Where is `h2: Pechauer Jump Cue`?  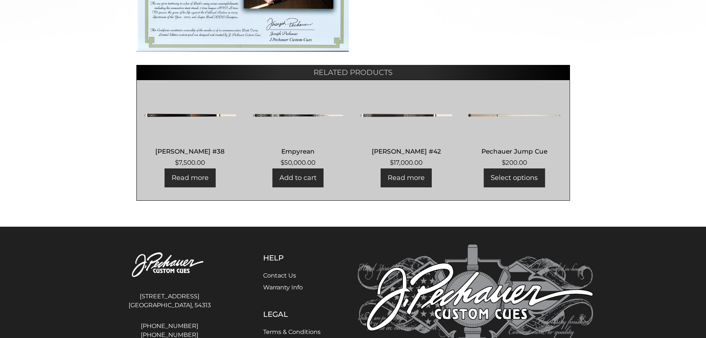 h2: Pechauer Jump Cue is located at coordinates (514, 151).